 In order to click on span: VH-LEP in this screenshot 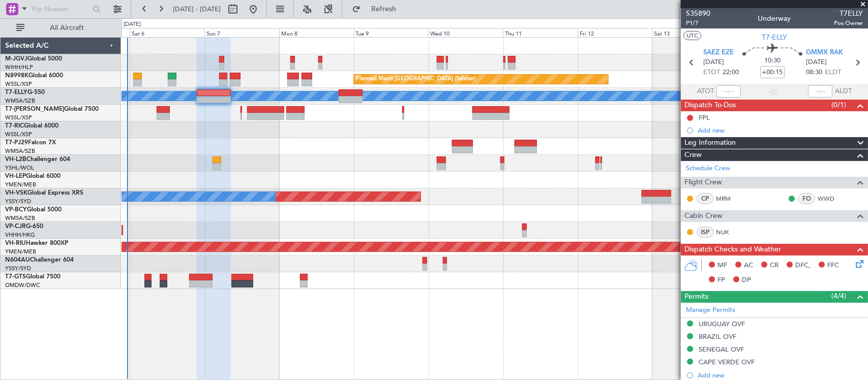, I will do `click(15, 176)`.